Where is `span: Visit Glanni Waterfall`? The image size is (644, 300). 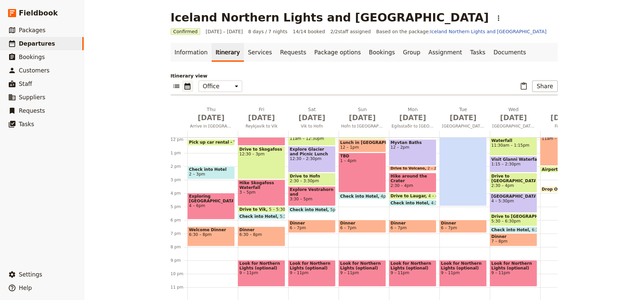 span: Visit Glanni Waterfall is located at coordinates (513, 159).